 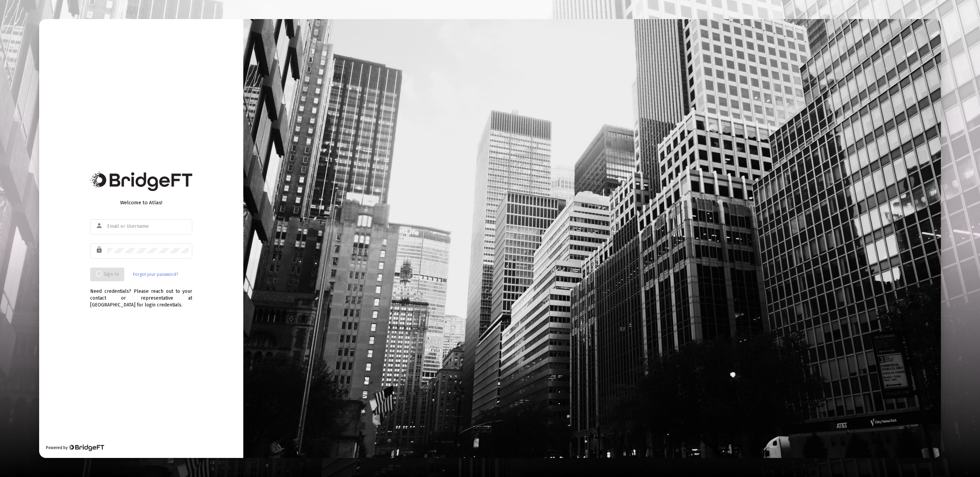 What do you see at coordinates (107, 274) in the screenshot?
I see `button: Sign In` at bounding box center [107, 274].